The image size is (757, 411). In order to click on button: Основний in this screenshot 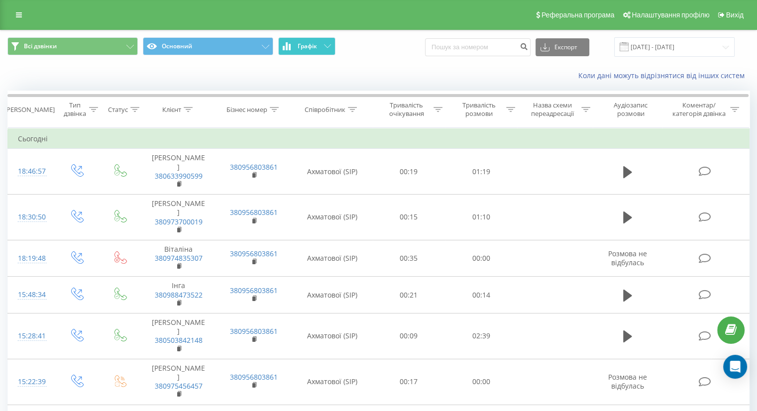, I will do `click(208, 46)`.